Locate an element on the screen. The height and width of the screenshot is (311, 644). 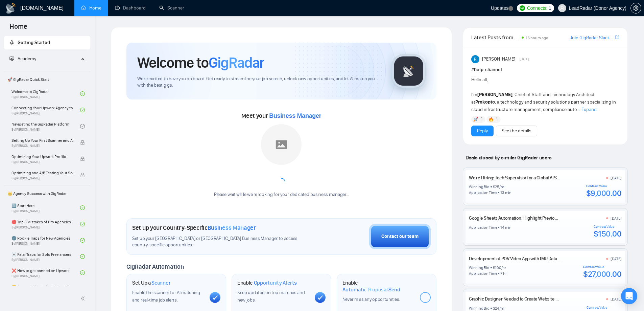
a: searchScanner is located at coordinates (172, 8).